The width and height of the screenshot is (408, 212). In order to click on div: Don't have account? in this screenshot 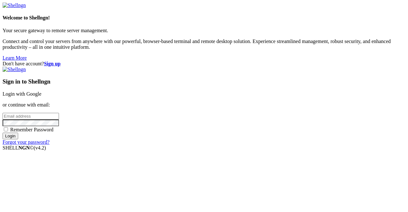, I will do `click(204, 64)`.